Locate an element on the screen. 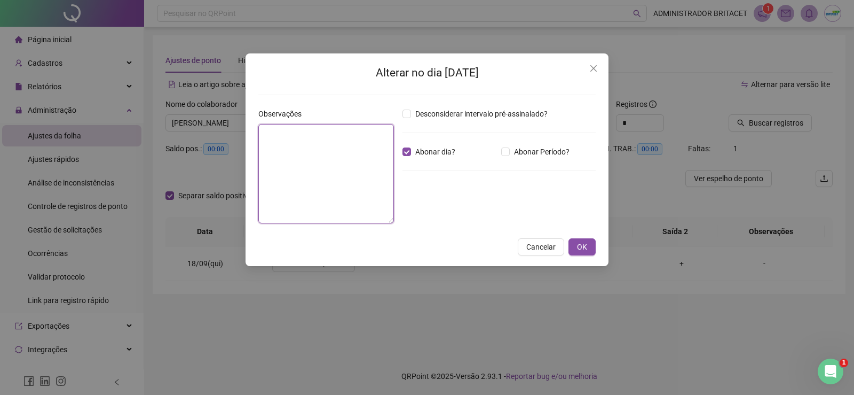 The height and width of the screenshot is (395, 854). span: Desconsiderar intervalo pré-assinalado? is located at coordinates (482, 114).